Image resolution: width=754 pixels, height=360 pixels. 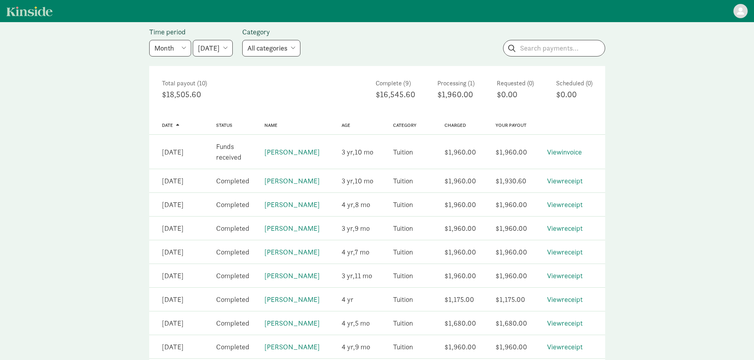 I want to click on span: 5, so click(x=362, y=323).